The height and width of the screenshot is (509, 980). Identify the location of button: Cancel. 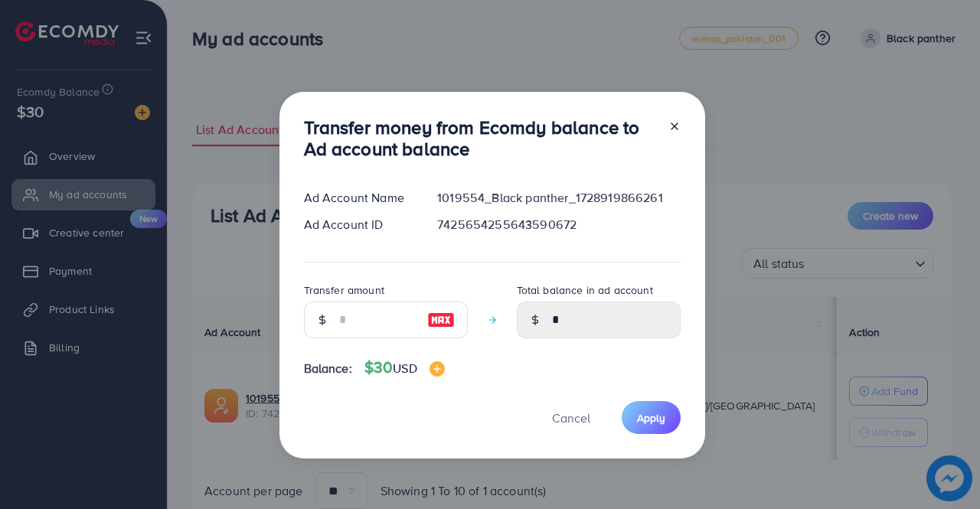
(571, 417).